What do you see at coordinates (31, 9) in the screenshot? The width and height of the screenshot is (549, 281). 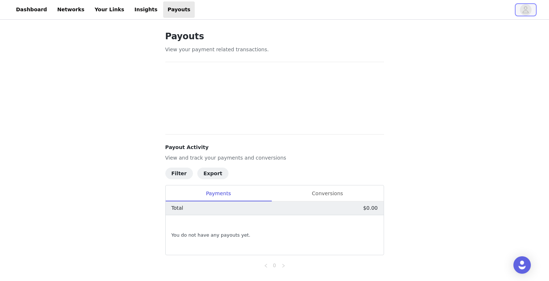 I see `a: Dashboard` at bounding box center [31, 9].